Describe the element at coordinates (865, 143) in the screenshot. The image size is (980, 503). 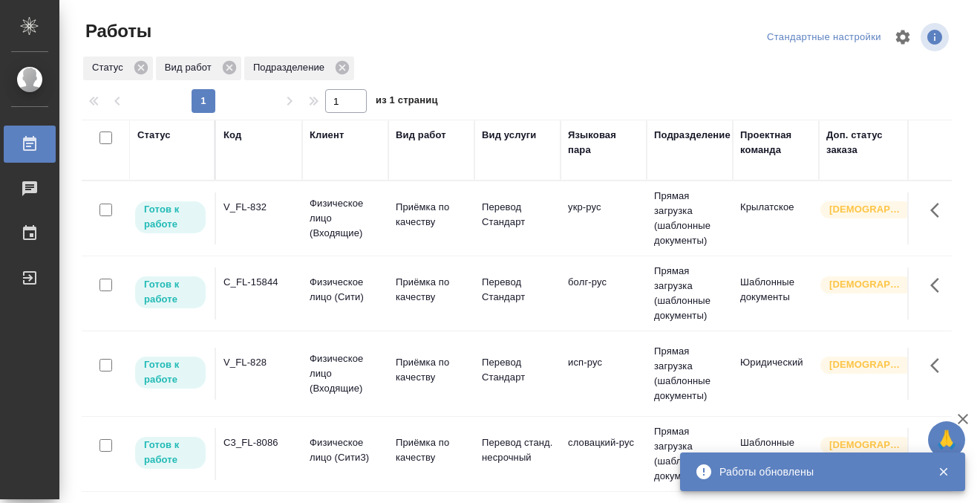
I see `div: Доп. статус заказа` at that location.